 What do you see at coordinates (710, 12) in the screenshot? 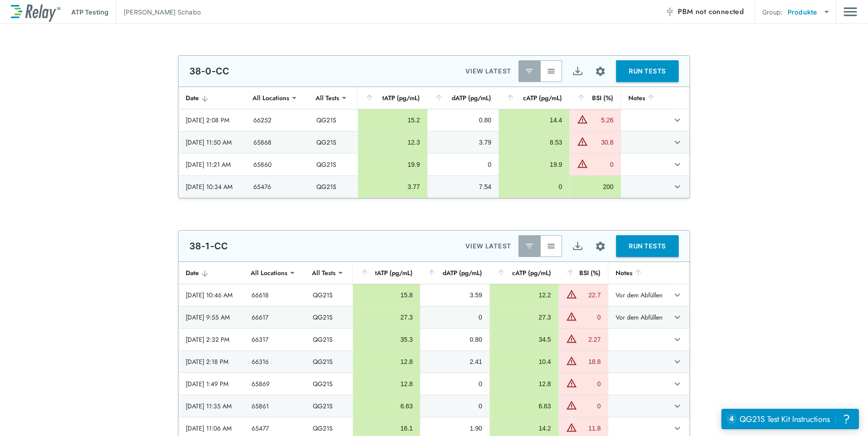
I see `span: PBM` at bounding box center [710, 12].